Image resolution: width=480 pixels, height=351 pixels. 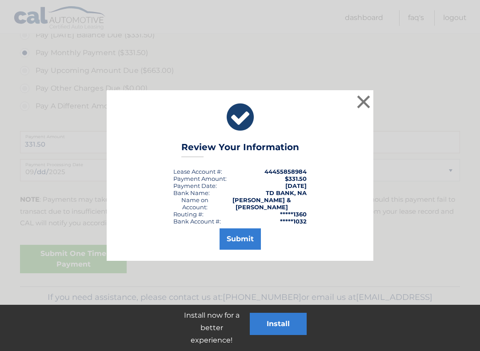 I want to click on button: Install, so click(x=278, y=324).